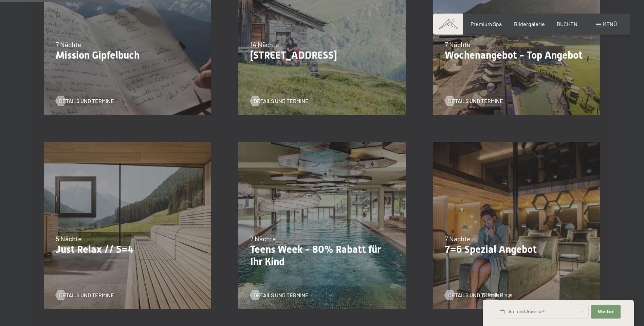 The width and height of the screenshot is (644, 326). What do you see at coordinates (606, 312) in the screenshot?
I see `button: Weiter` at bounding box center [606, 312].